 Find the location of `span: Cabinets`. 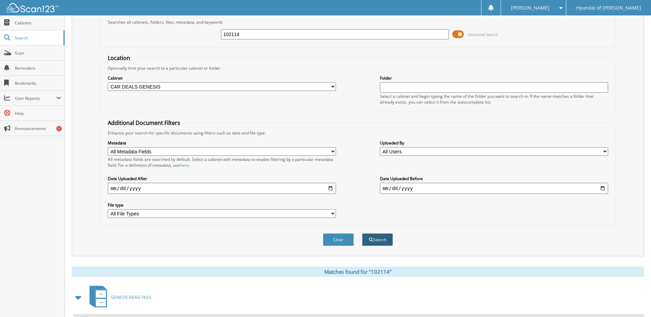

span: Cabinets is located at coordinates (38, 23).